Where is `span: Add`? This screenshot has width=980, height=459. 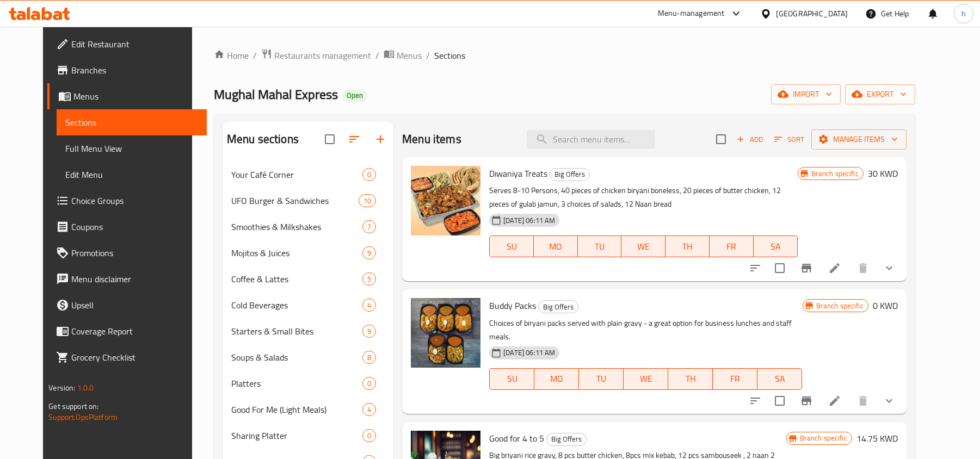 span: Add is located at coordinates (749, 139).